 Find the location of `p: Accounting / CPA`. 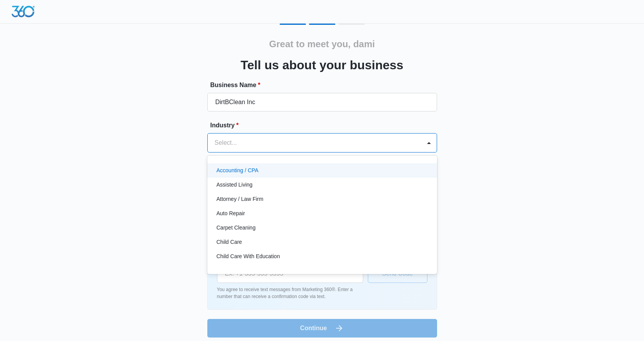

p: Accounting / CPA is located at coordinates (237, 170).